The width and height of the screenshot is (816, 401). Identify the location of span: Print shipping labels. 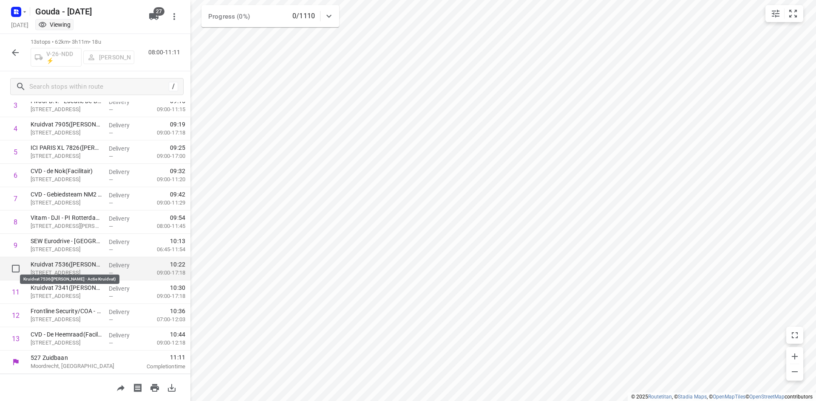
(138, 387).